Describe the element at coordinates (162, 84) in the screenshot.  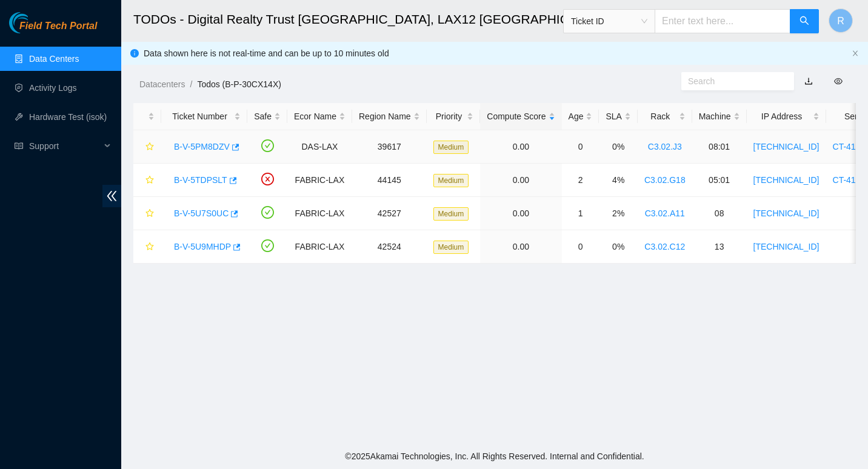
I see `a: Datacenters` at that location.